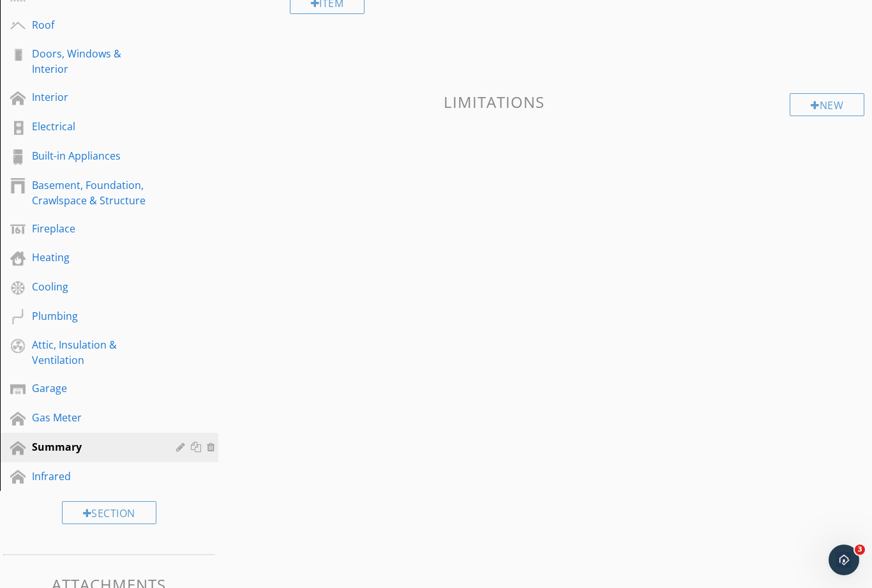 The image size is (872, 588). What do you see at coordinates (95, 417) in the screenshot?
I see `div: Gas Meter` at bounding box center [95, 417].